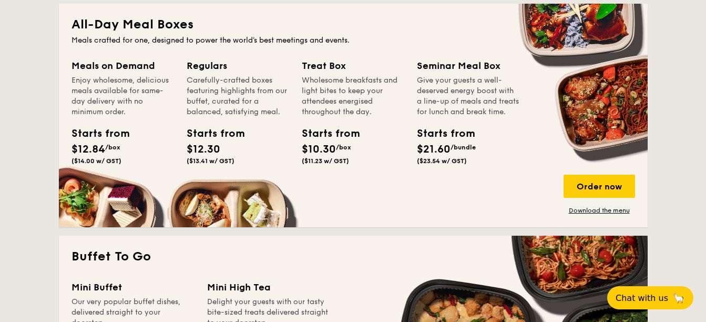 This screenshot has width=706, height=322. I want to click on span: $12.30, so click(203, 149).